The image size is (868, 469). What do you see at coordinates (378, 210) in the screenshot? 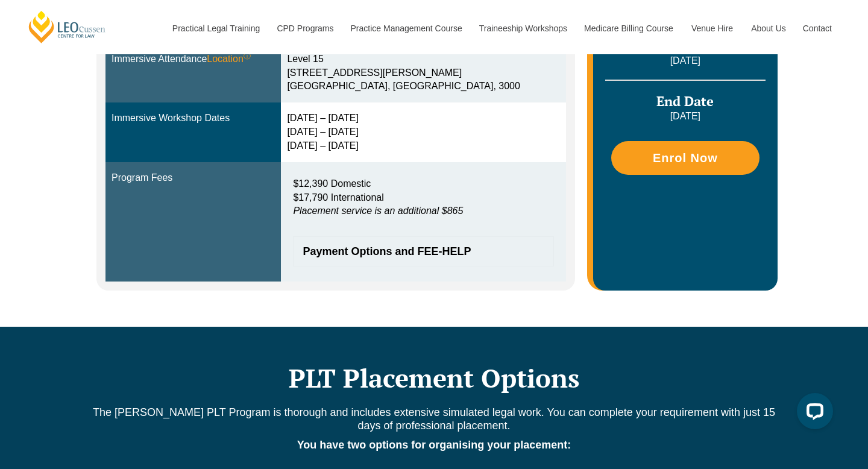
I see `em: Placement service is an additional $865` at bounding box center [378, 210].